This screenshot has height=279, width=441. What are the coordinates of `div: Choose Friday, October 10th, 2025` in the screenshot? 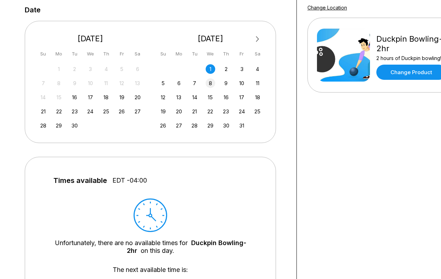 It's located at (242, 83).